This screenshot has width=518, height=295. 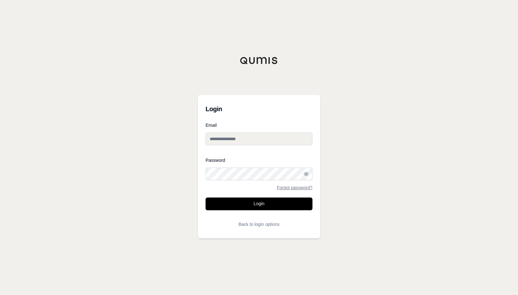 What do you see at coordinates (259, 125) in the screenshot?
I see `label: Email` at bounding box center [259, 125].